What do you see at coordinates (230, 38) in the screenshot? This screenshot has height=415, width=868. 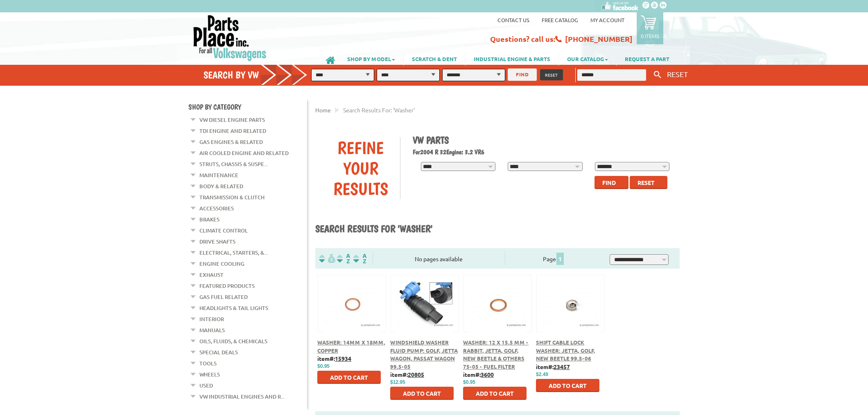 I see `img: Parts Place Inc!` at bounding box center [230, 38].